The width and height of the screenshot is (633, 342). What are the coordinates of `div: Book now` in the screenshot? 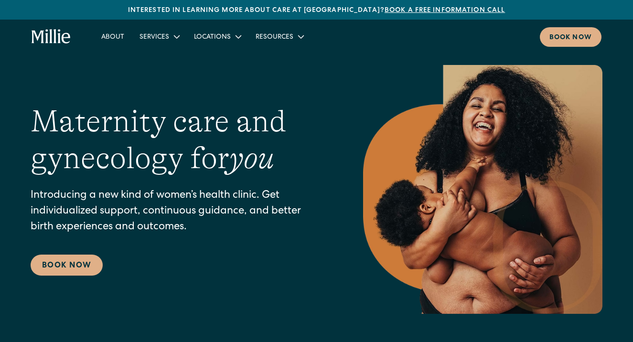 It's located at (570, 38).